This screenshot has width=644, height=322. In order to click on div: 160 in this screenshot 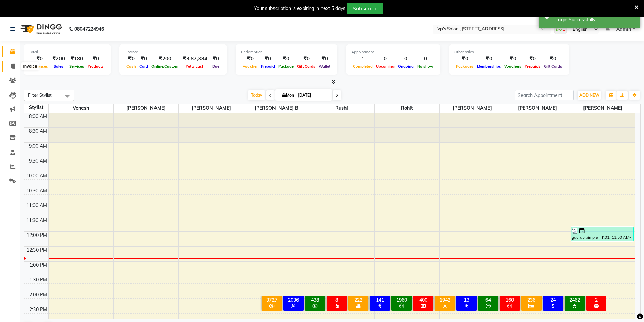, I will do `click(510, 300)`.